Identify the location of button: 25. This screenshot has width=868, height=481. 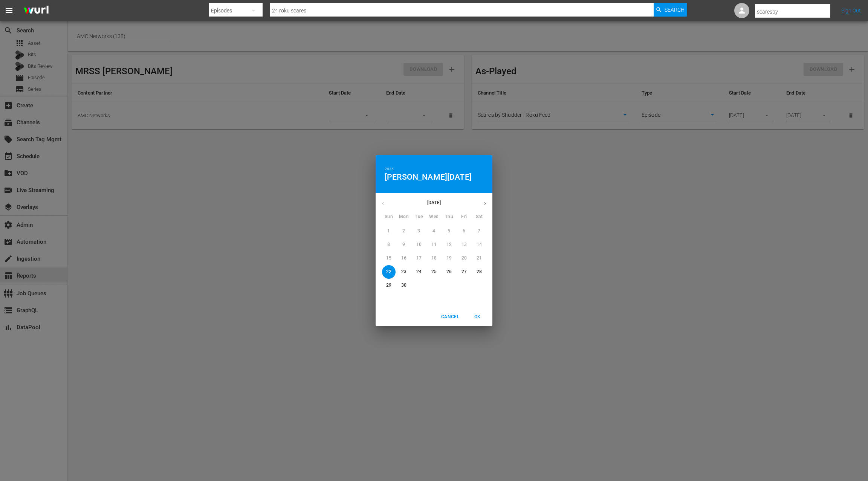
(434, 272).